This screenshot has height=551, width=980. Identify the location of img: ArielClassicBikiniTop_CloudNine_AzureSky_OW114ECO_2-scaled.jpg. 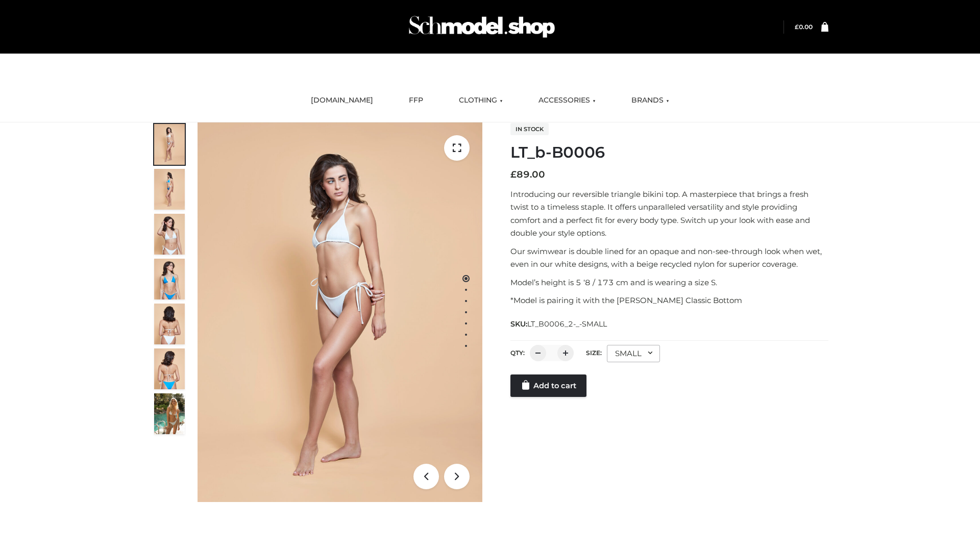
(170, 189).